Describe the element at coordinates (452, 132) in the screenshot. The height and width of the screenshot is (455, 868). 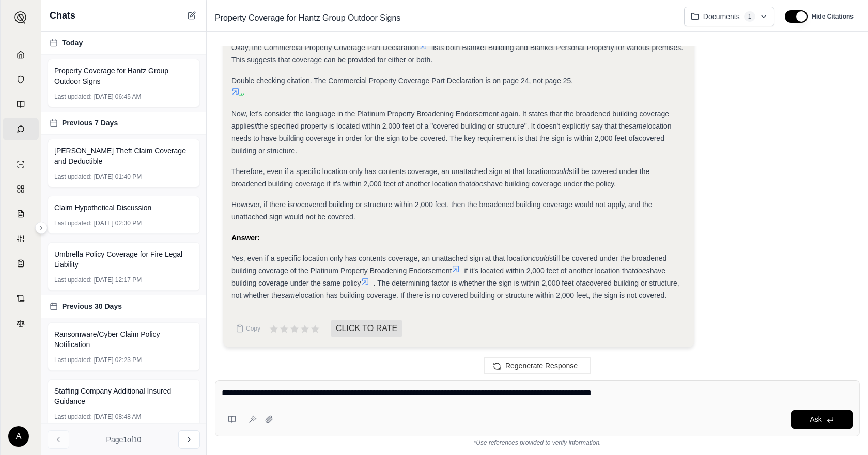
I see `span: location needs to have building coverage in order for the sign to be covered. The key requirement...` at that location.